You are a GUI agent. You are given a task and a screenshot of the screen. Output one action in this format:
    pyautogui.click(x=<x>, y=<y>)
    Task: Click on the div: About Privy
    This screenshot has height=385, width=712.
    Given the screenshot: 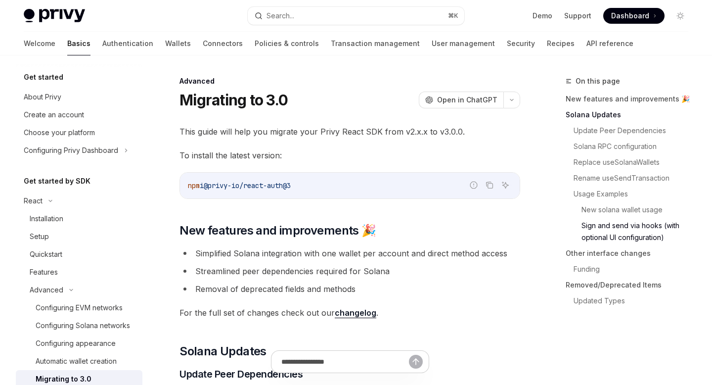 What is the action you would take?
    pyautogui.click(x=43, y=97)
    